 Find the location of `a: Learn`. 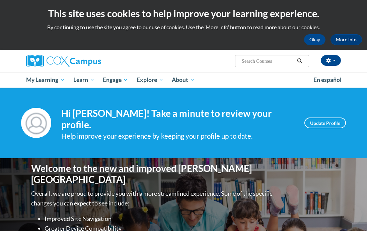

a: Learn is located at coordinates (84, 80).